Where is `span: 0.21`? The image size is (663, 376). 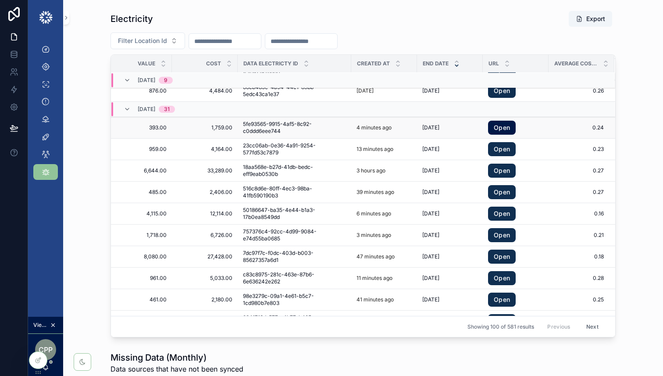 span: 0.21 is located at coordinates (576, 235).